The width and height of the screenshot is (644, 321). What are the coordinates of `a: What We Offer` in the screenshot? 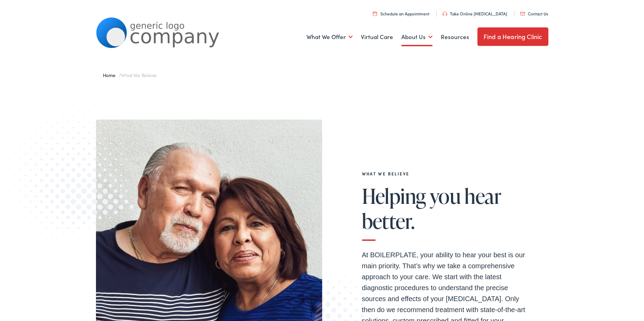 It's located at (329, 37).